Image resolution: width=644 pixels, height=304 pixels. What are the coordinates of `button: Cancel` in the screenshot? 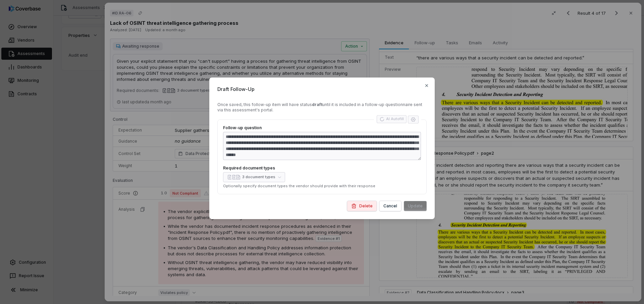 It's located at (390, 206).